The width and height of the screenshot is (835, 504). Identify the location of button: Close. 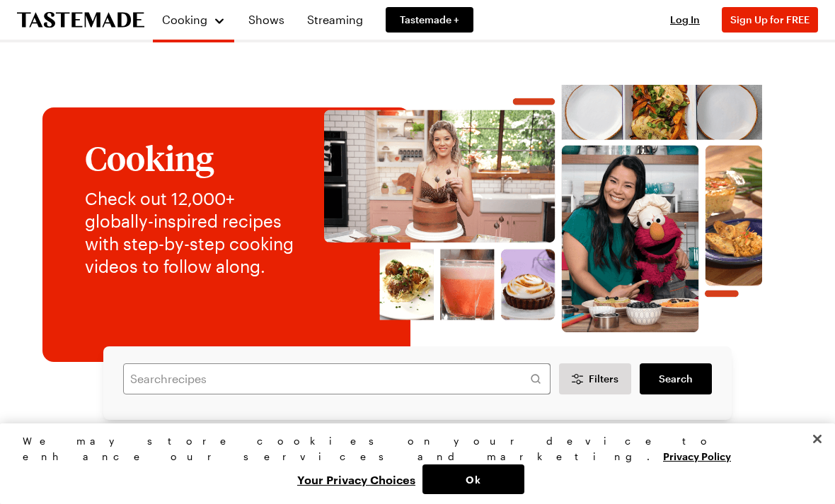
(818, 440).